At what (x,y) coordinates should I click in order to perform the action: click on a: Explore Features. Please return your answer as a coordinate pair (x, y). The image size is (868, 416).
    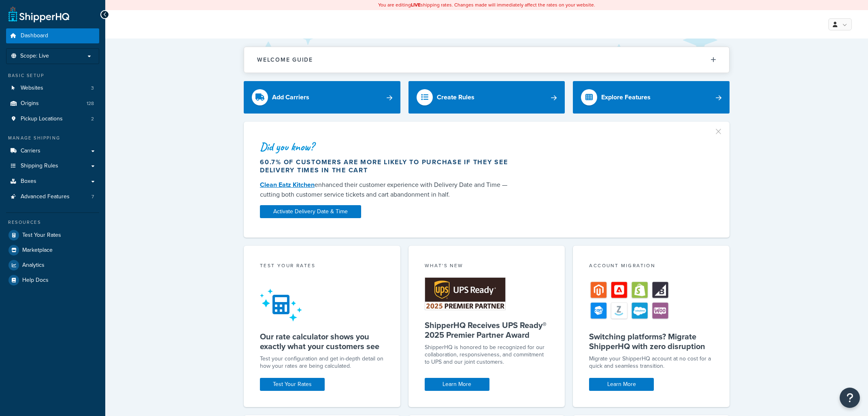
    Looking at the image, I should click on (651, 97).